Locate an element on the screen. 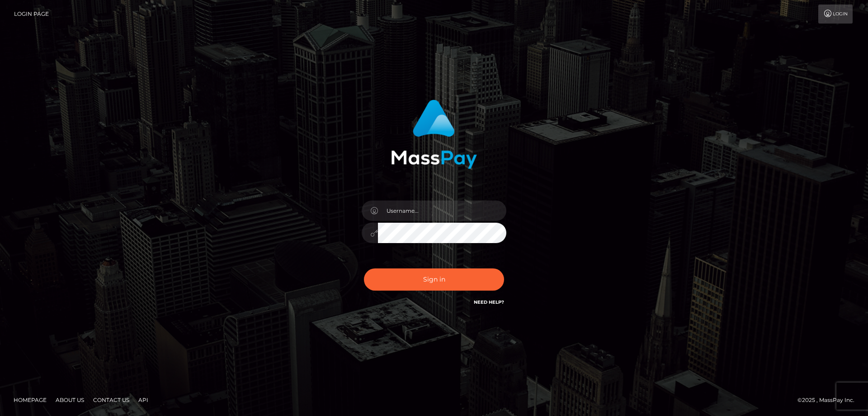  a: Need Help? is located at coordinates (489, 301).